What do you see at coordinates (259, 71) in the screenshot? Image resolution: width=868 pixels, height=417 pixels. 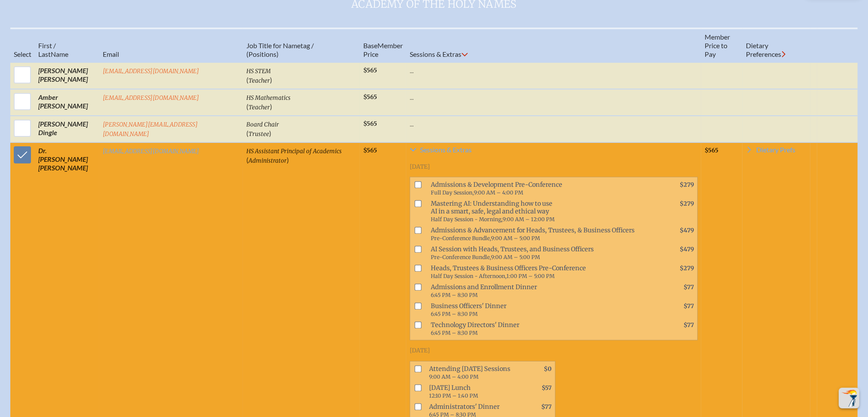 I see `span: HS STEM` at bounding box center [259, 71].